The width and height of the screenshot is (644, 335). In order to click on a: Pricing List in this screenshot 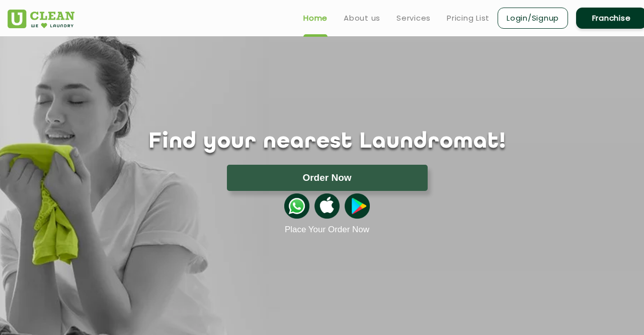, I will do `click(468, 18)`.